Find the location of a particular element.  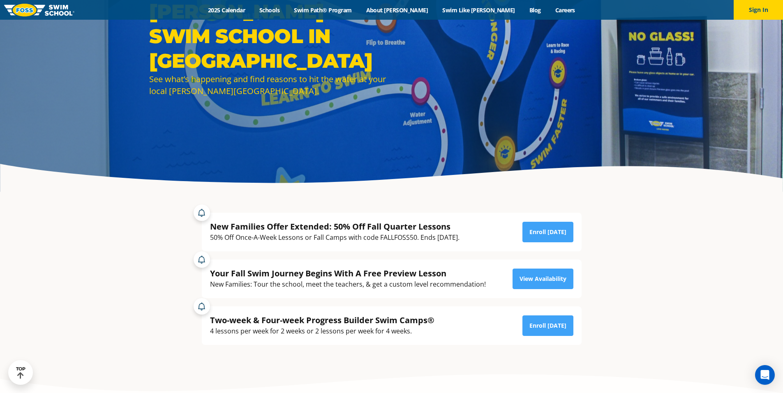

div: New Families: Tour the school, meet the teachers, & get a custom level recommendation! is located at coordinates (348, 284).